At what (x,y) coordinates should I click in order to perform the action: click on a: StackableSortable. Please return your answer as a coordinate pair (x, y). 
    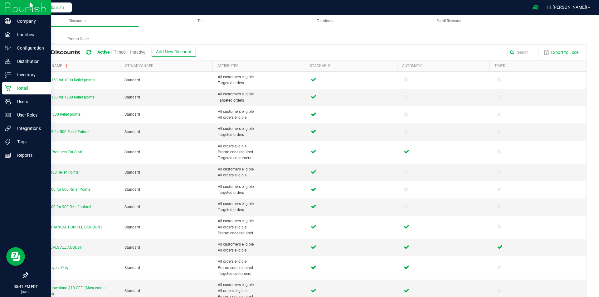
    Looking at the image, I should click on (352, 66).